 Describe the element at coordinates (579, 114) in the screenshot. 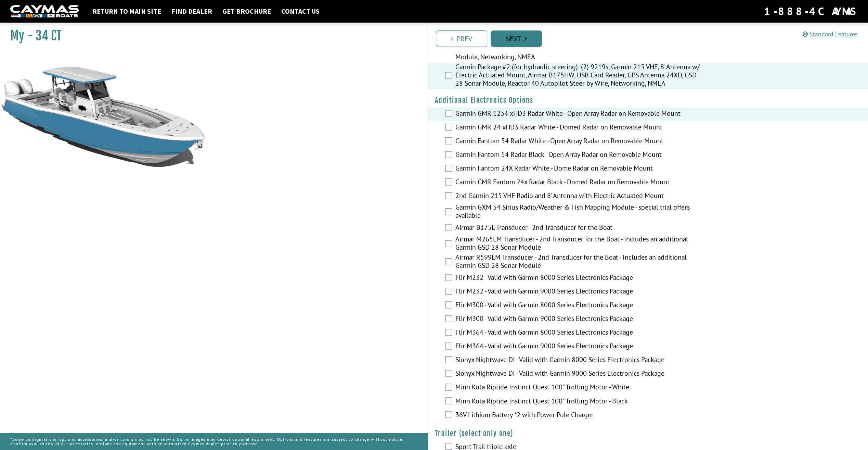

I see `label: Garmin GMR 1234 xHD3 Radar White - Open Array Radar on Removable Mount` at that location.